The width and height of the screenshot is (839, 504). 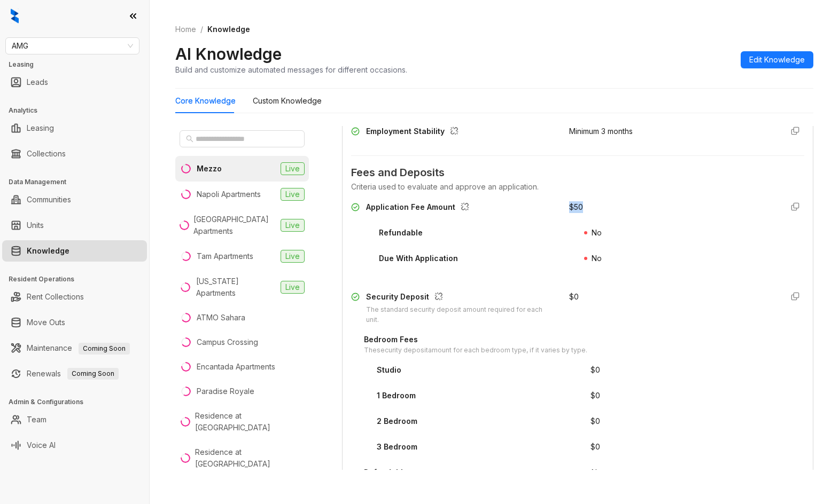 I want to click on h2: AI Knowledge, so click(x=228, y=54).